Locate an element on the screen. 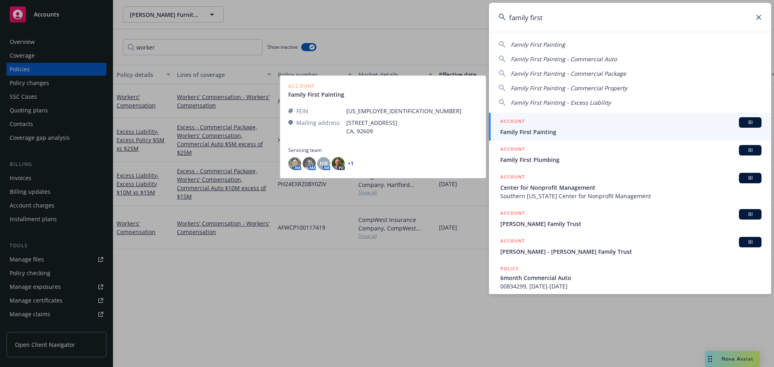 Image resolution: width=774 pixels, height=367 pixels. span: 6month Commercial Auto is located at coordinates (631, 278).